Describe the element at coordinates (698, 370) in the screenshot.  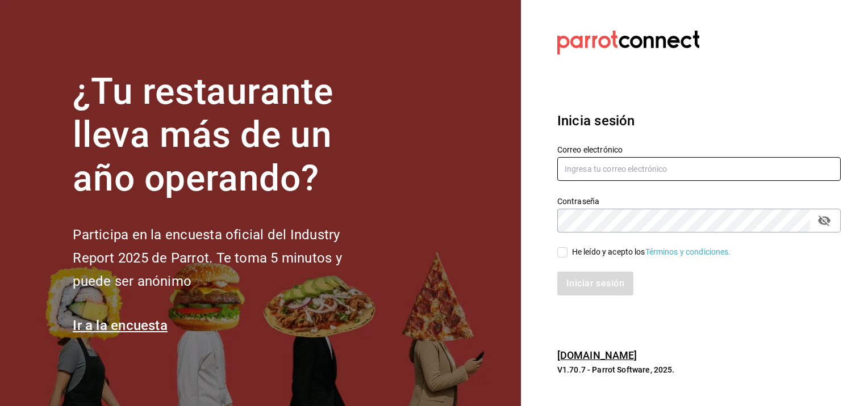
I see `p: V1.70.7 - Parrot Software, 2025.` at that location.